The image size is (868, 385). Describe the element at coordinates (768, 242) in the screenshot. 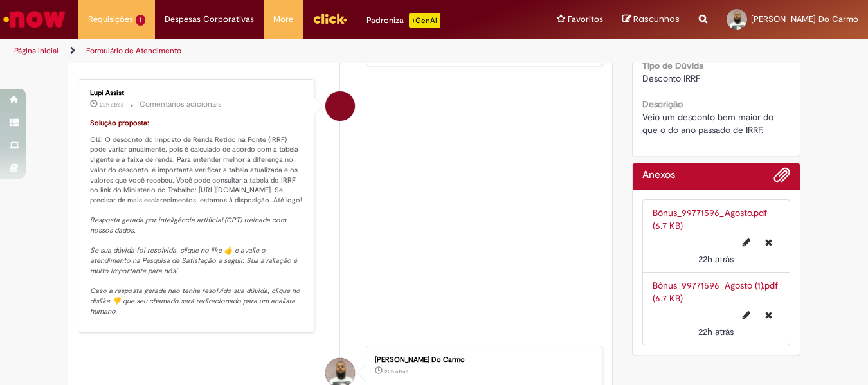

I see `button: Excluir Bônus_99771596_Agosto.pdf` at that location.